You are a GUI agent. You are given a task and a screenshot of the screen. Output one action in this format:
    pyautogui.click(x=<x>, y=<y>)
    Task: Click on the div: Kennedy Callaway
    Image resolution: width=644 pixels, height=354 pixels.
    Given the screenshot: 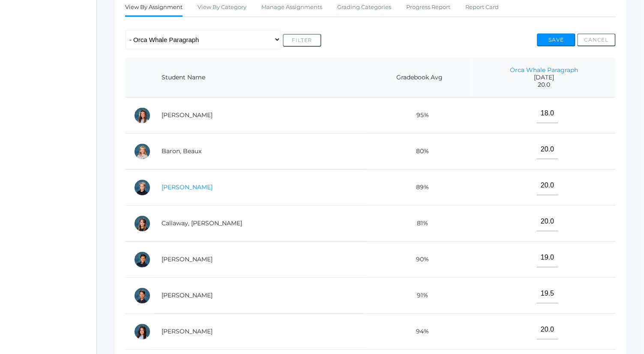 What is the action you would take?
    pyautogui.click(x=143, y=223)
    